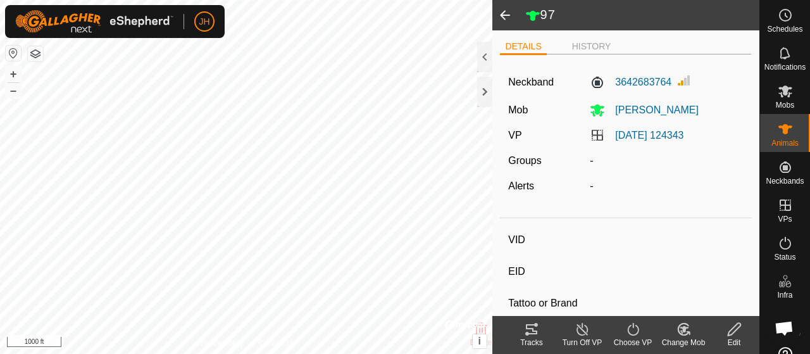  I want to click on span: VPs, so click(785, 219).